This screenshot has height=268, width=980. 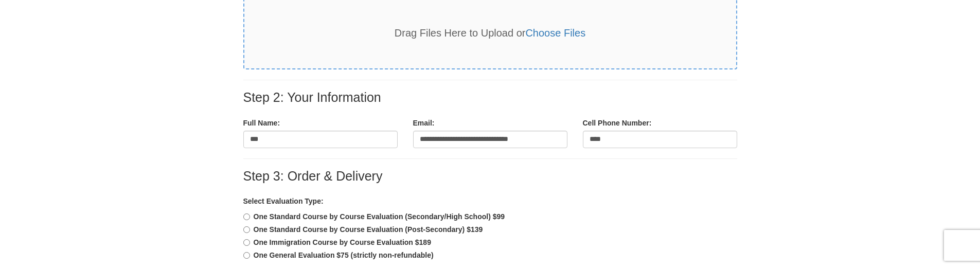 What do you see at coordinates (246, 217) in the screenshot?
I see `input: One Standard Course by Course Evaluation (Secondary/High School) $99` at bounding box center [246, 217].